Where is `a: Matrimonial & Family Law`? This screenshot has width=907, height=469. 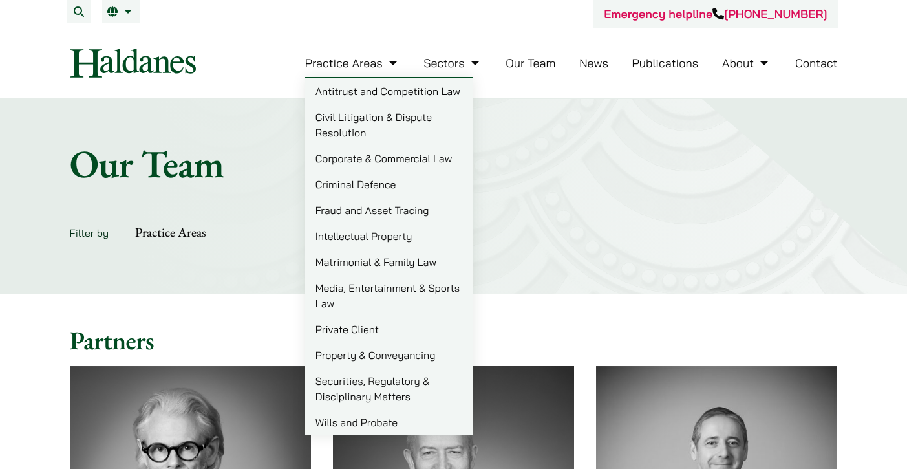 a: Matrimonial & Family Law is located at coordinates (389, 262).